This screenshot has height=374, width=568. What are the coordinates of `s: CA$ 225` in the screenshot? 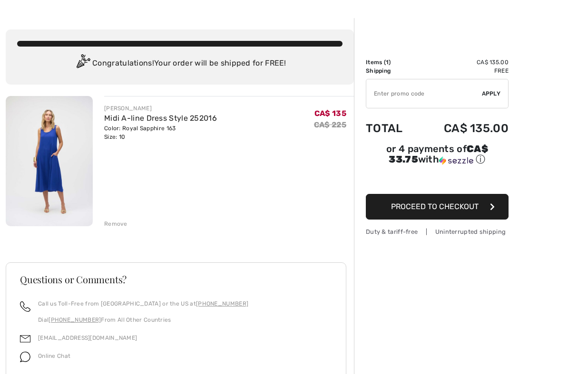 It's located at (330, 125).